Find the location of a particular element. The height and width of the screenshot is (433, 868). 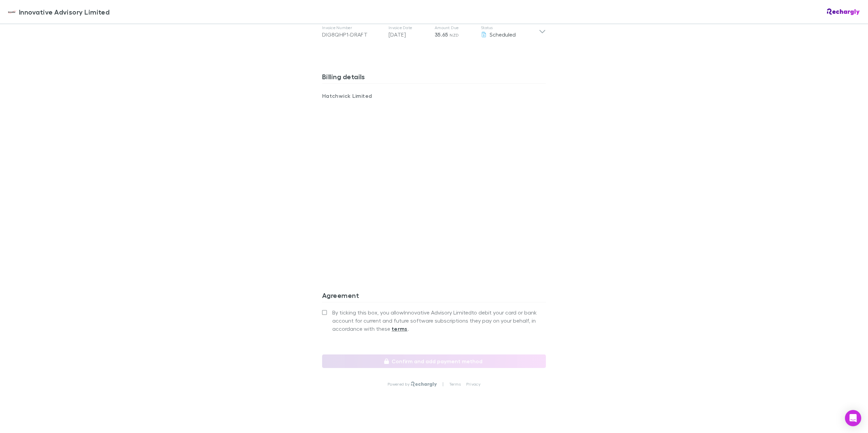

a: Terms is located at coordinates (455, 385).